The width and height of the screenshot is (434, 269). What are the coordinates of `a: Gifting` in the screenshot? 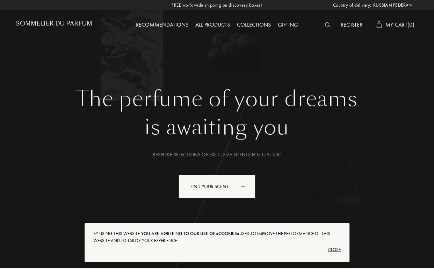 It's located at (288, 24).